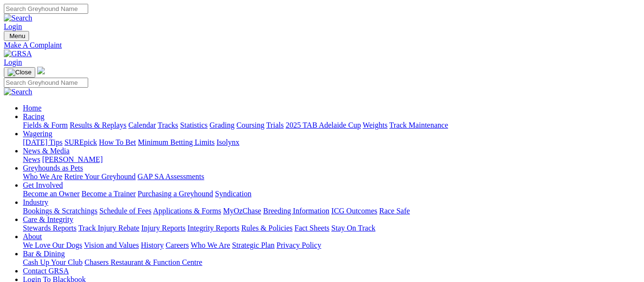 Image resolution: width=644 pixels, height=282 pixels. Describe the element at coordinates (98, 125) in the screenshot. I see `a: Results & Replays` at that location.